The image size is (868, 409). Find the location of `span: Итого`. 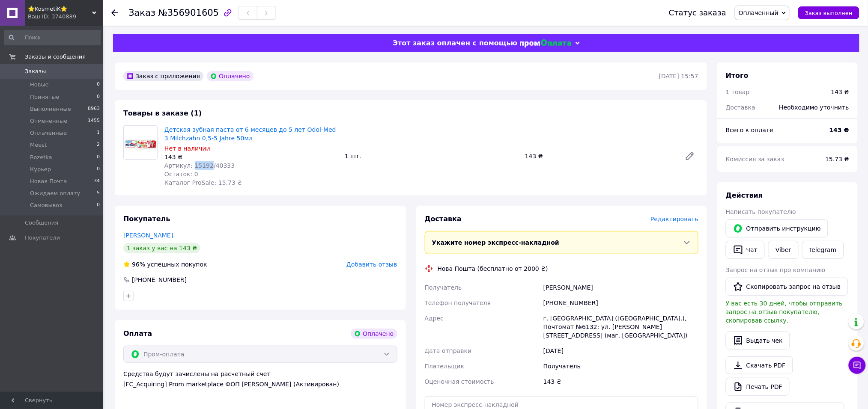

span: Итого is located at coordinates (737, 75).